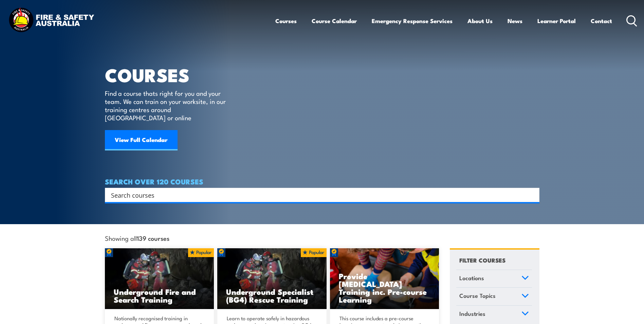  I want to click on a: Contact, so click(601, 21).